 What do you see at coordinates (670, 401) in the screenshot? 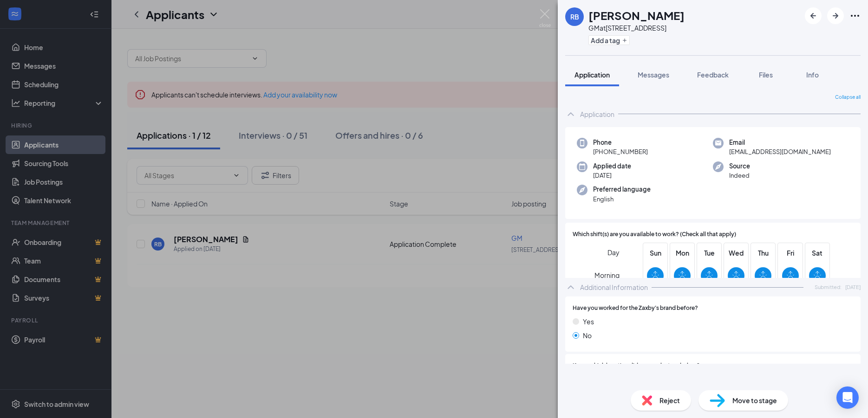
I see `span: Reject` at bounding box center [670, 401].